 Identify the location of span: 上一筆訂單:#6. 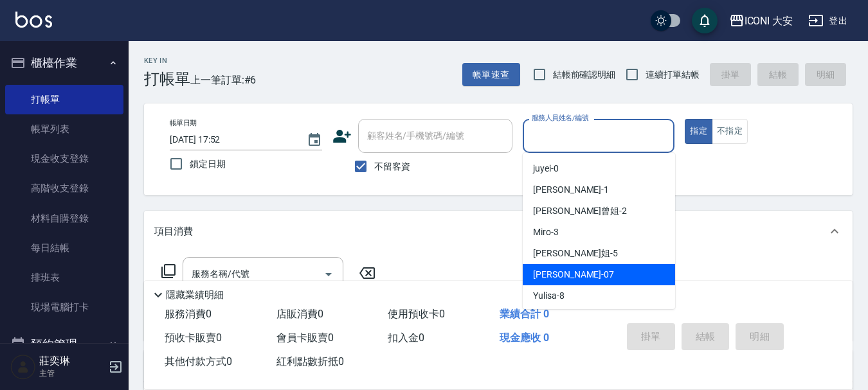
(223, 79).